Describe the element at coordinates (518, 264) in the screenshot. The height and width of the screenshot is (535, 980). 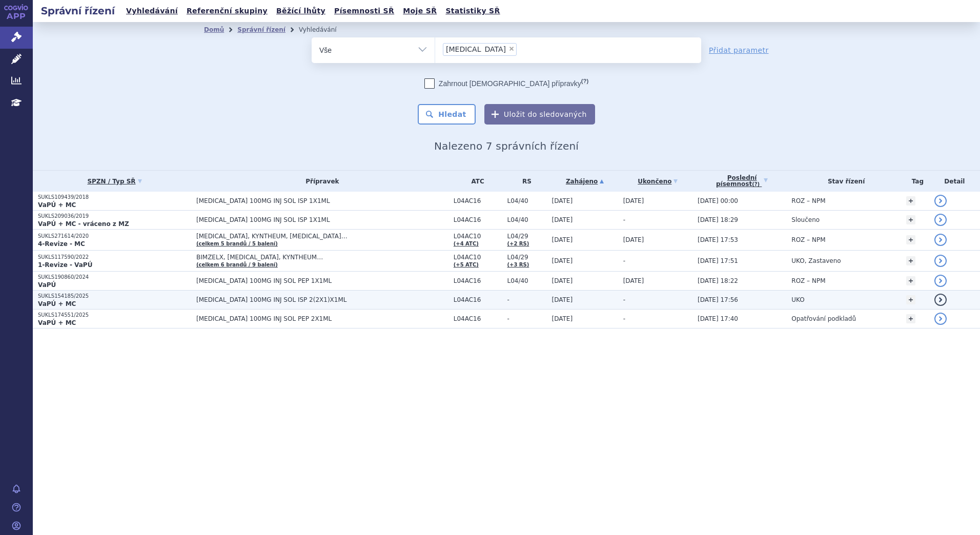
I see `a: (+3 RS)` at that location.